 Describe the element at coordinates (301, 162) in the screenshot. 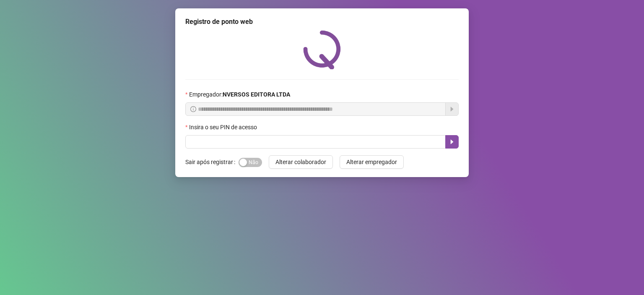

I see `button: Alterar colaborador` at that location.